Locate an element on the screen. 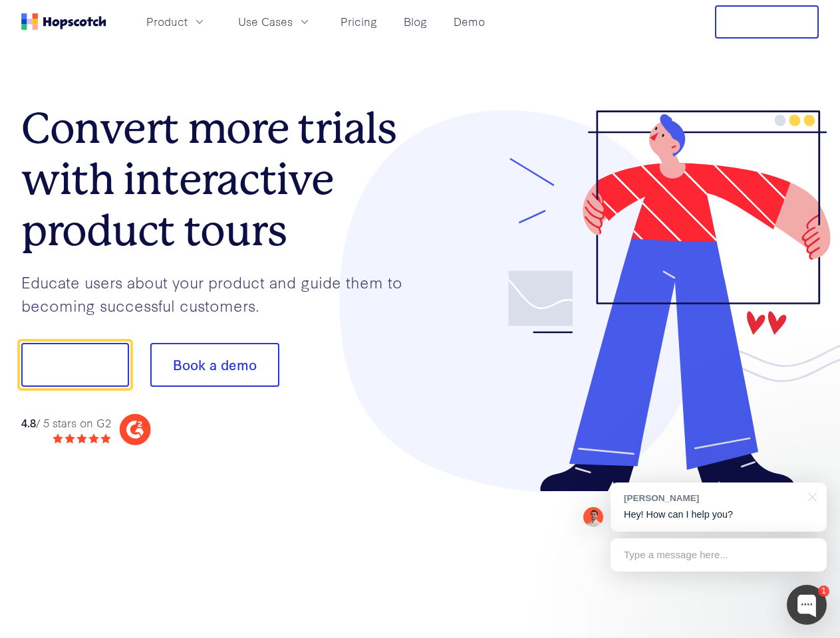  span: Product is located at coordinates (167, 21).